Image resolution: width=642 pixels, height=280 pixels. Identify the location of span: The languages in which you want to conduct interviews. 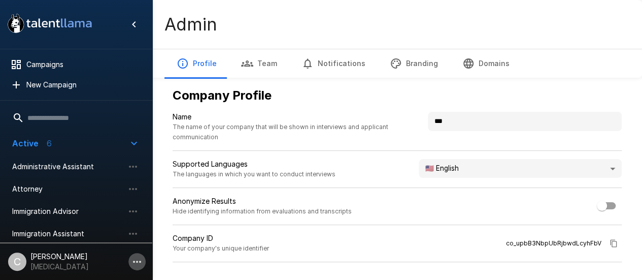
(254, 174).